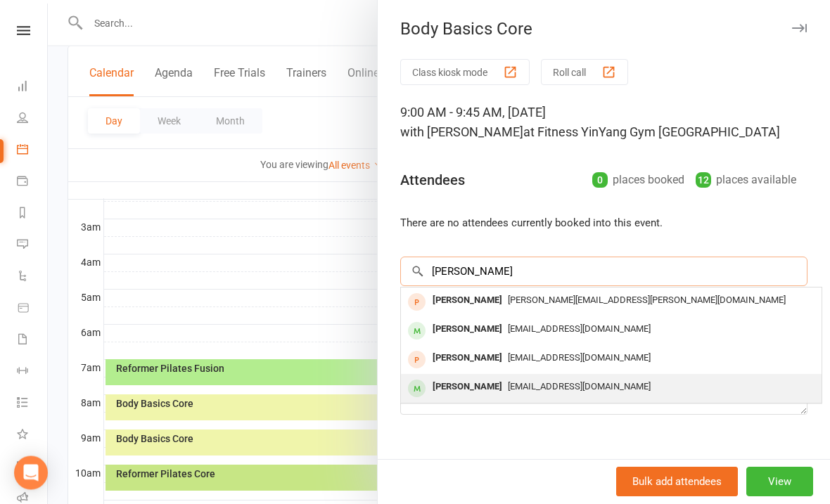 The width and height of the screenshot is (830, 504). Describe the element at coordinates (33, 467) in the screenshot. I see `a: General attendance kiosk mode` at that location.